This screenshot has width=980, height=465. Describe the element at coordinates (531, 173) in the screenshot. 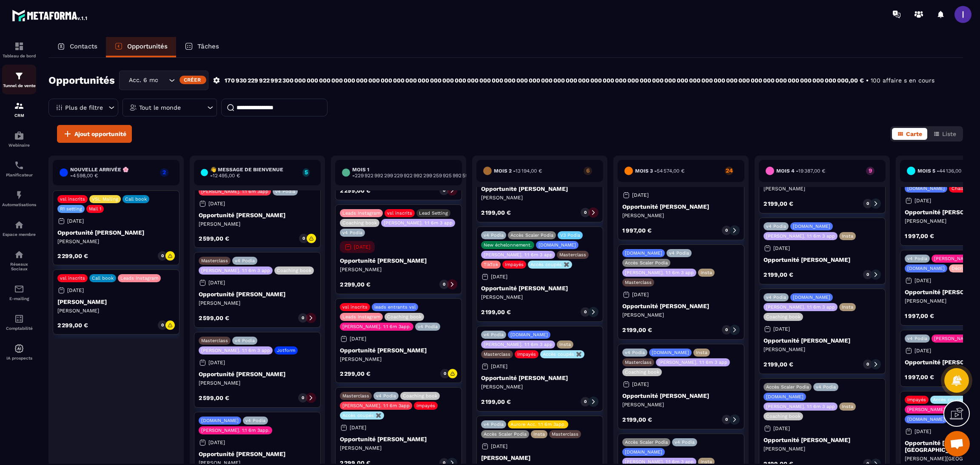

I see `h6: Mois 1 -` at that location.